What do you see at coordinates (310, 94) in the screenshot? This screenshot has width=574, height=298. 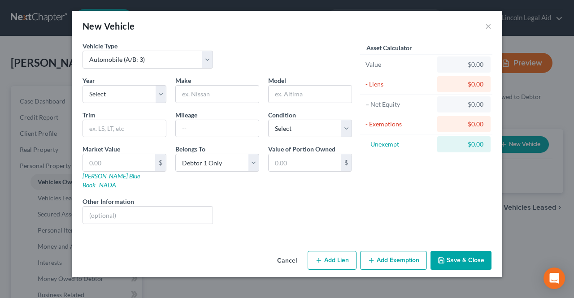 I see `input: ex. Altima` at bounding box center [310, 94].